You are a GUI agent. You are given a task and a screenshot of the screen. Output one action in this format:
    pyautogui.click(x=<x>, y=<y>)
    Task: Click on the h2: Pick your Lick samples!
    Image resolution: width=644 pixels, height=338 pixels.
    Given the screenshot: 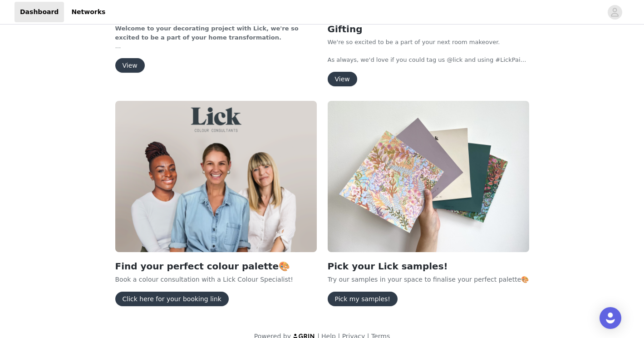 What is the action you would take?
    pyautogui.click(x=428, y=266)
    